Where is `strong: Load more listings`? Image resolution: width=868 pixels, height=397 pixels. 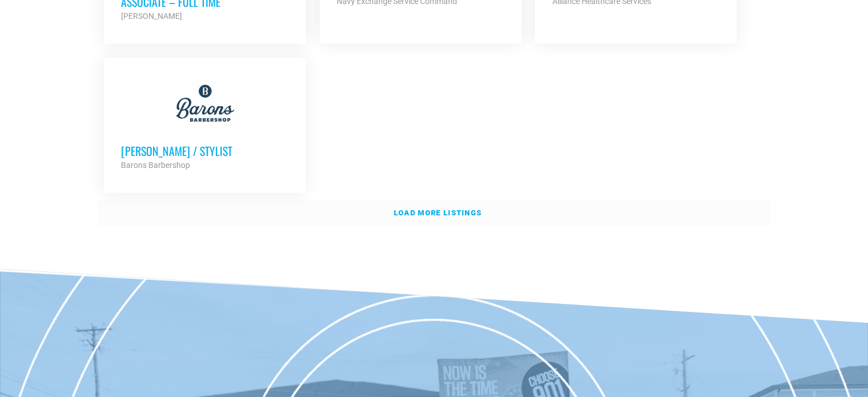 strong: Load more listings is located at coordinates (438, 212).